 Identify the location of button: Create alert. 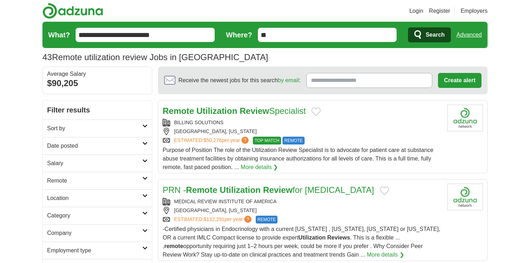
(460, 81).